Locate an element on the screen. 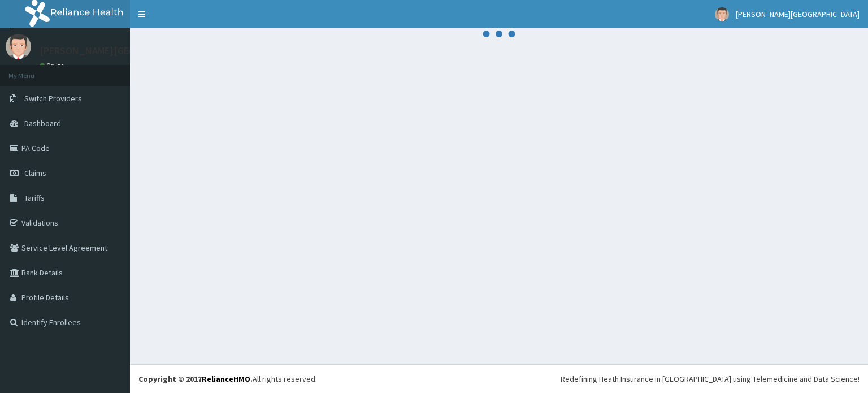 The width and height of the screenshot is (868, 393). span: Tariffs is located at coordinates (34, 197).